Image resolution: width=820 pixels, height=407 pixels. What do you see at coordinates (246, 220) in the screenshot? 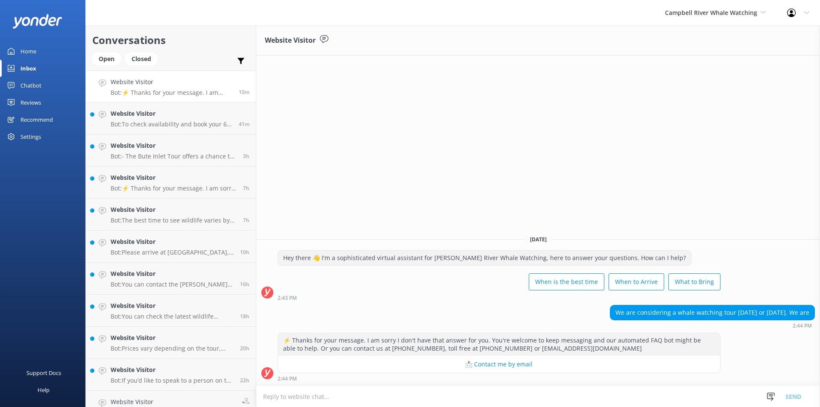
I see `span: 07:24am 19-Aug-2025 (UTC -07:00) America/Tijuana` at bounding box center [246, 220].